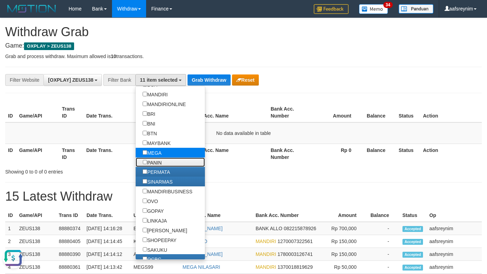 The image size is (487, 274). What do you see at coordinates (70, 254) in the screenshot?
I see `td: 88880390` at bounding box center [70, 254].